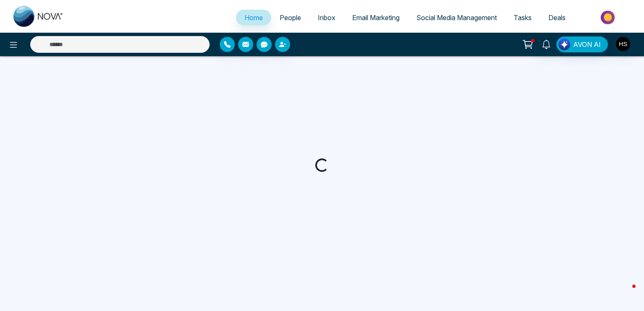 This screenshot has height=311, width=644. What do you see at coordinates (326, 17) in the screenshot?
I see `a: Inbox` at bounding box center [326, 17].